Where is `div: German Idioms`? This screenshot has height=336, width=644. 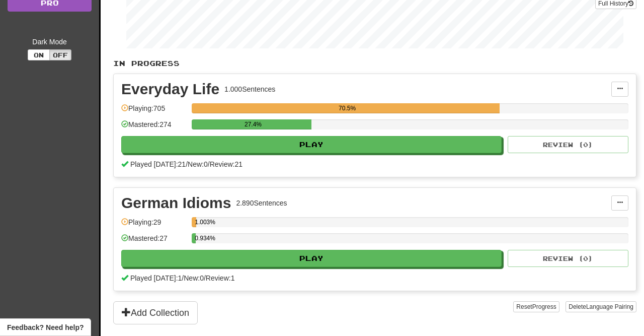
div: German Idioms is located at coordinates (176, 203).